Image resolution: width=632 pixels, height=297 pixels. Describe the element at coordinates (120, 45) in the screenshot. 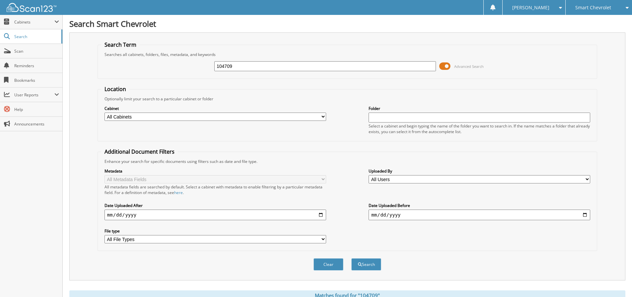

I see `legend: Search Term` at that location.